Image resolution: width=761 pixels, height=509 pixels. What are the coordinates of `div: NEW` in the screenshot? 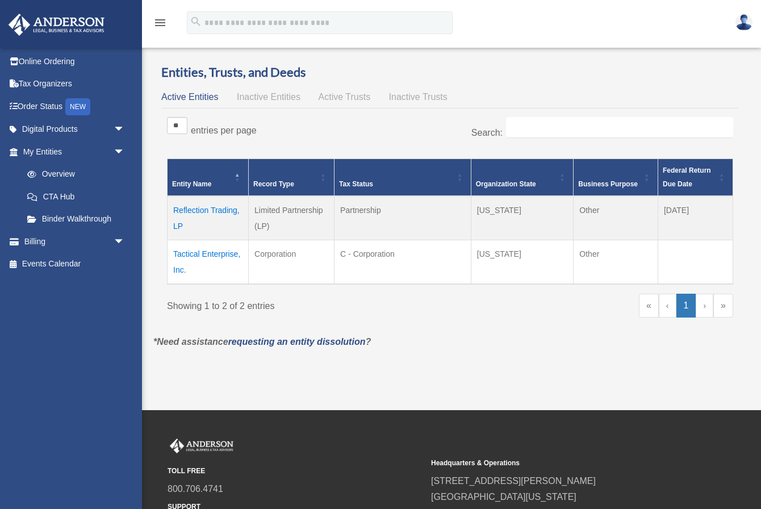 It's located at (78, 107).